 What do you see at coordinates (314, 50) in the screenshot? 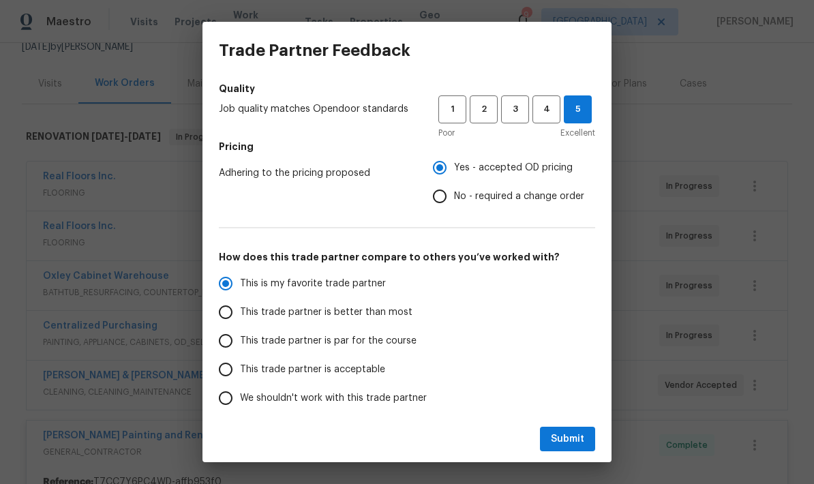
I see `h3: Trade Partner Feedback` at bounding box center [314, 50].